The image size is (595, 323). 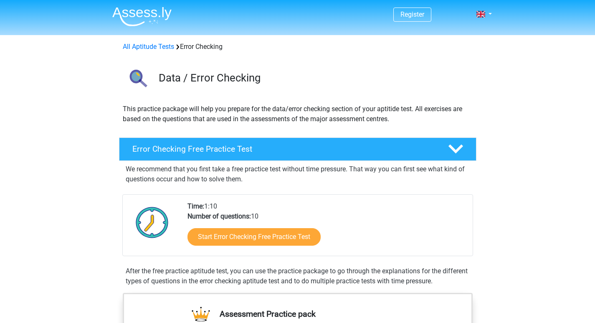 I want to click on p: We recommend that you first take a free practice test without time pressure. That way you can fir..., so click(x=298, y=174).